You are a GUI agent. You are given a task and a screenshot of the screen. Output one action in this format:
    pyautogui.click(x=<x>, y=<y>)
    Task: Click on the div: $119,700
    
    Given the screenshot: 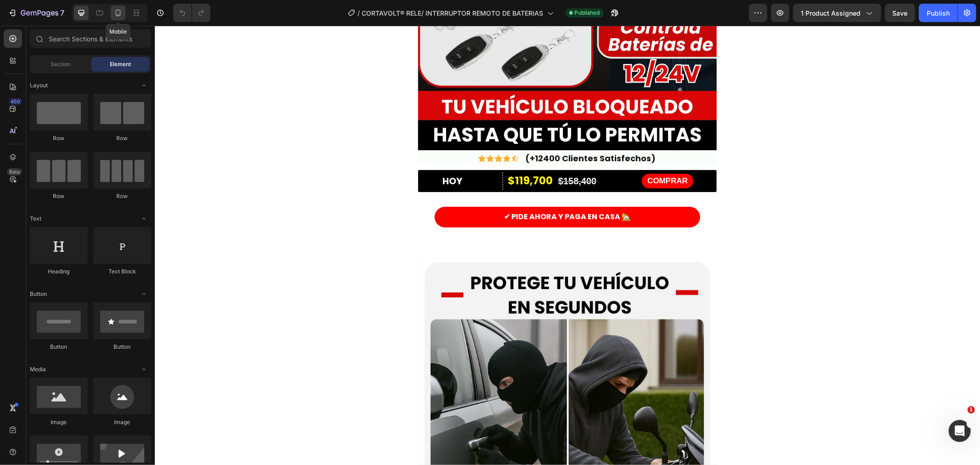 What is the action you would take?
    pyautogui.click(x=375, y=155)
    